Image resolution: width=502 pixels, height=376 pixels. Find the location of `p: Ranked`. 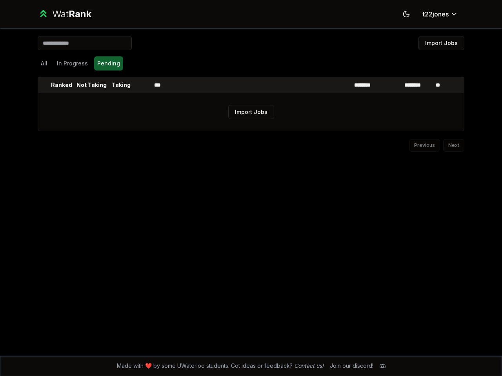

p: Ranked is located at coordinates (62, 85).